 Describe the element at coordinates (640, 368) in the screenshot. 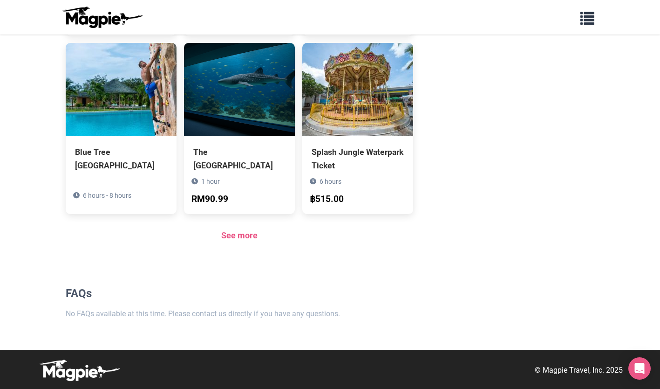

I see `div: Open Intercom Messenger` at that location.